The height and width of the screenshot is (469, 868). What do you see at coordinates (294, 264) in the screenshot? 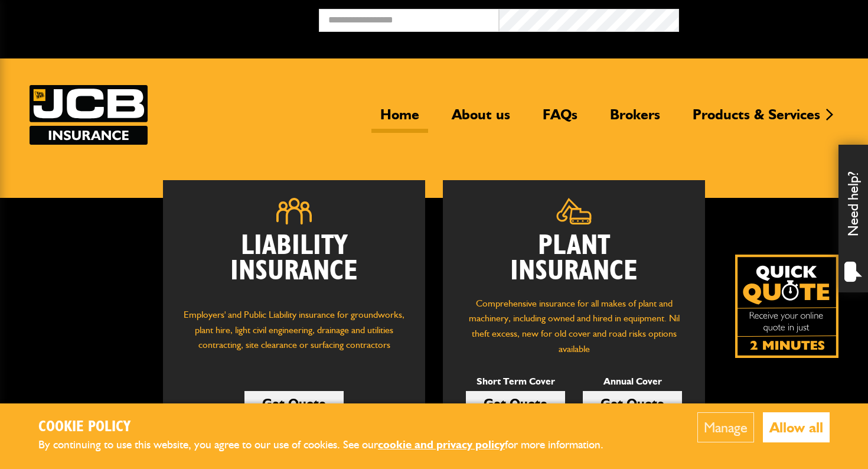
I see `h2: Liability Insurance` at bounding box center [294, 264].